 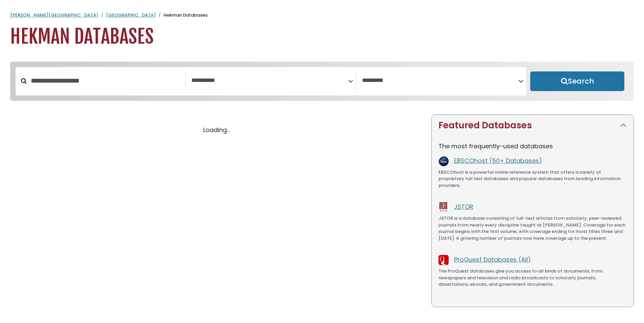 I want to click on nav: breadcrumb, so click(x=322, y=15).